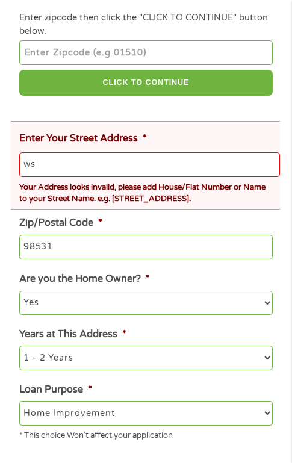 Image resolution: width=292 pixels, height=463 pixels. Describe the element at coordinates (146, 434) in the screenshot. I see `div: * This choice Won’t affect your application` at that location.